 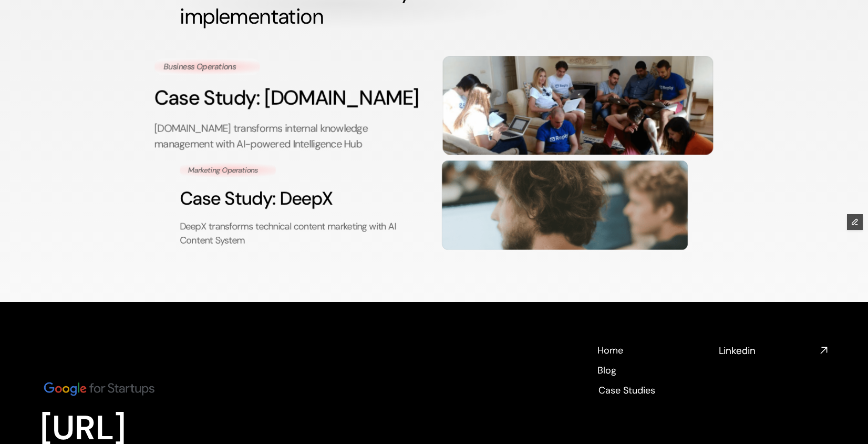 What do you see at coordinates (610, 350) in the screenshot?
I see `a: Home` at bounding box center [610, 350].